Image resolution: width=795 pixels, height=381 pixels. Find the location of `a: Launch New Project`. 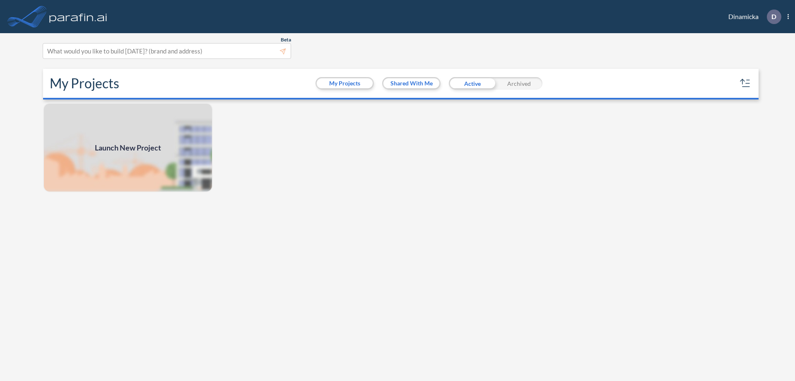

a: Launch New Project is located at coordinates (128, 147).